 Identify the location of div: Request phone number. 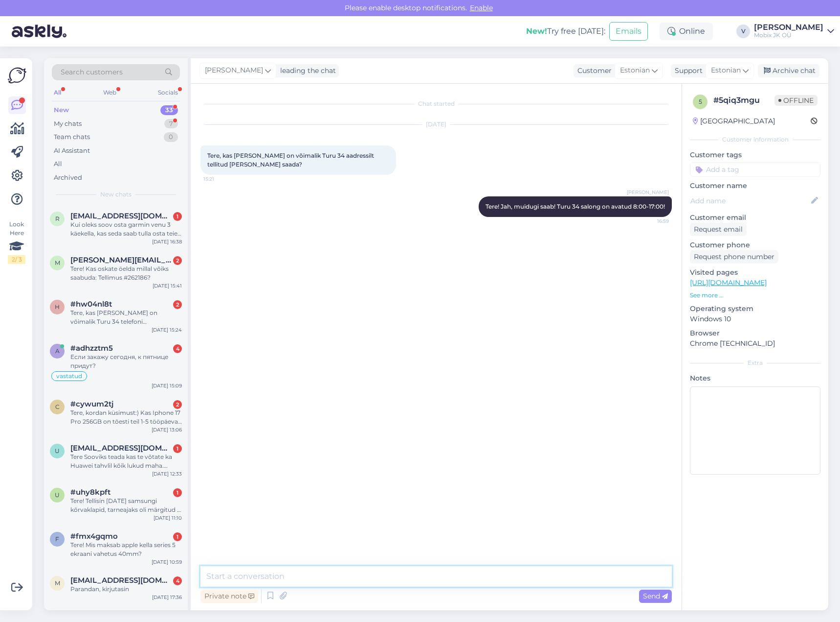
(734, 256).